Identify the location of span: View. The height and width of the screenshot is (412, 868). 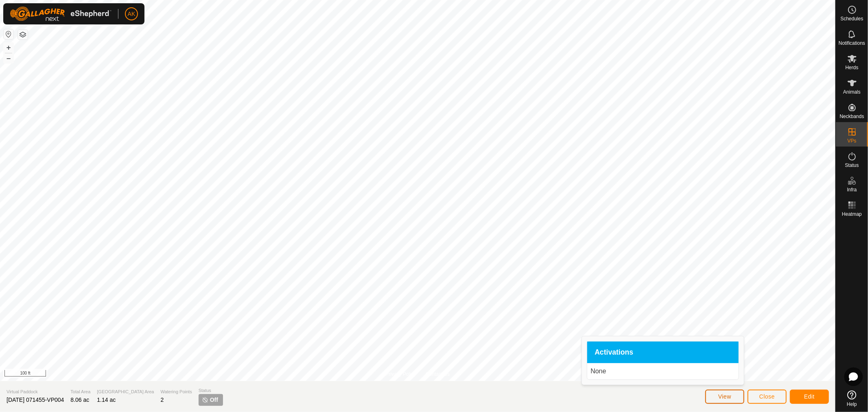
(725, 397).